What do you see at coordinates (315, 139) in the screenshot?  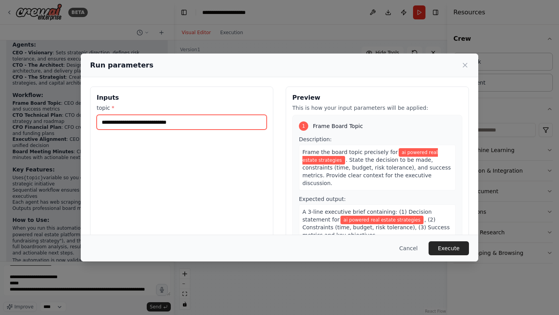 I see `span: Description:` at bounding box center [315, 139].